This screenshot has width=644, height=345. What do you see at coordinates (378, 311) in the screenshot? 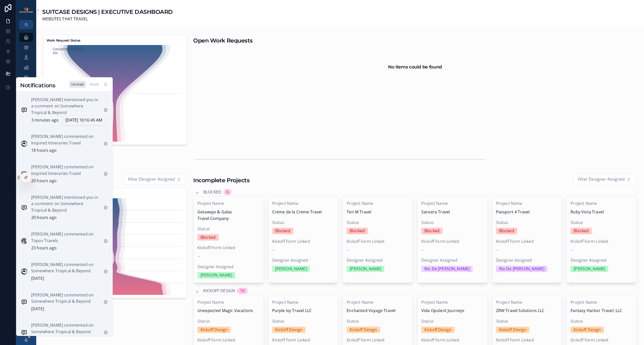
I see `span: Enchanted Voyage Travel` at bounding box center [378, 311].